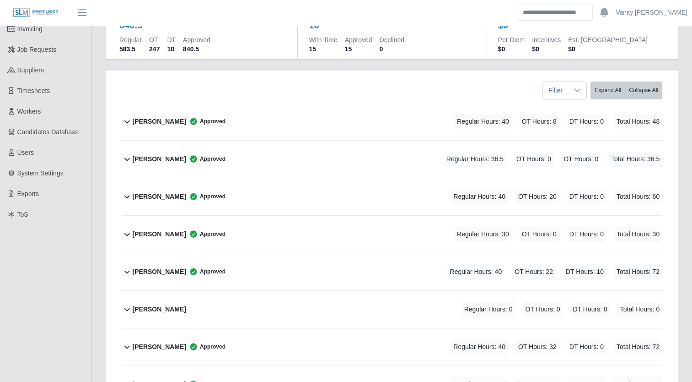 This screenshot has width=692, height=382. I want to click on span: ToS, so click(23, 214).